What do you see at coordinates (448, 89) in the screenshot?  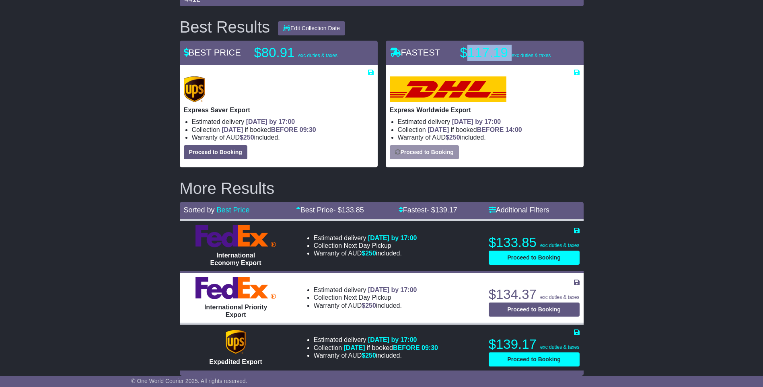 I see `img: DHL: Express Worldwide Export` at bounding box center [448, 89].